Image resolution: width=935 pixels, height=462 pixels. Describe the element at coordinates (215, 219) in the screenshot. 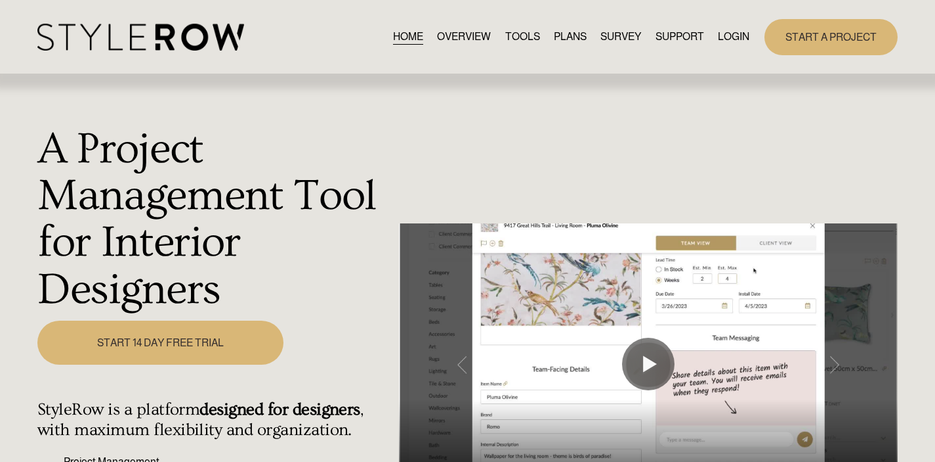

I see `h1: A Project Management Tool for Interior Designers` at that location.